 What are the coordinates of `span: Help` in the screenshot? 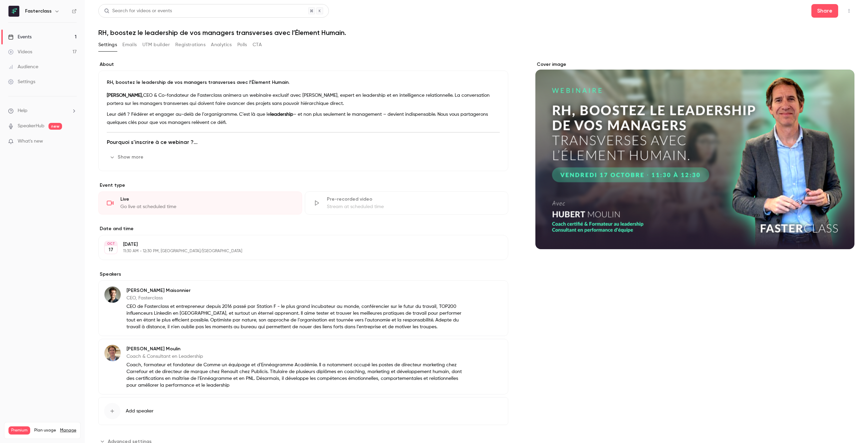 It's located at (22, 111).